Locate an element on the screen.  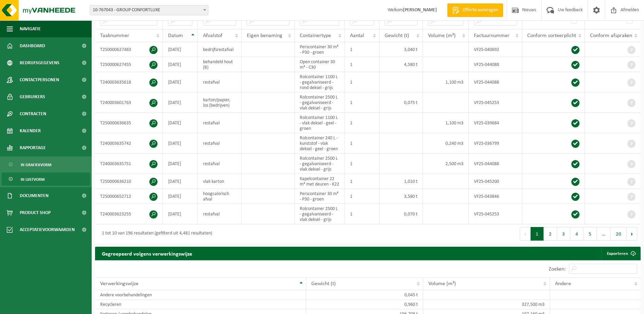
span: Offerte aanvragen is located at coordinates (480, 10).